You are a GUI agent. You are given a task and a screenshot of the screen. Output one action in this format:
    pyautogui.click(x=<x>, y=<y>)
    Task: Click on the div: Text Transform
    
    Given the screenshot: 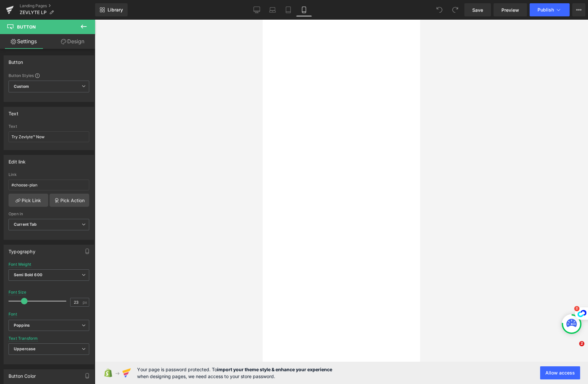 What is the action you would take?
    pyautogui.click(x=24, y=338)
    